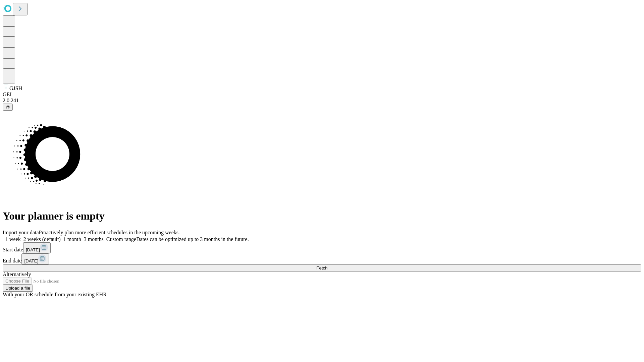 Image resolution: width=644 pixels, height=362 pixels. Describe the element at coordinates (322, 259) in the screenshot. I see `div: End date` at that location.